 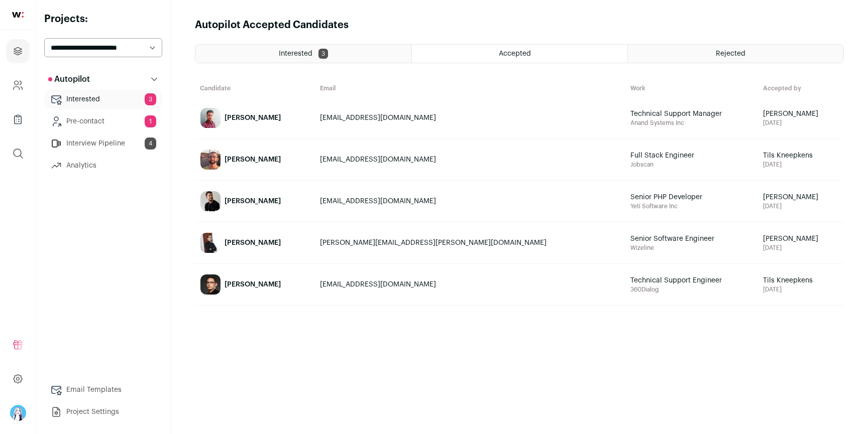 I want to click on p: Autopilot, so click(x=69, y=79).